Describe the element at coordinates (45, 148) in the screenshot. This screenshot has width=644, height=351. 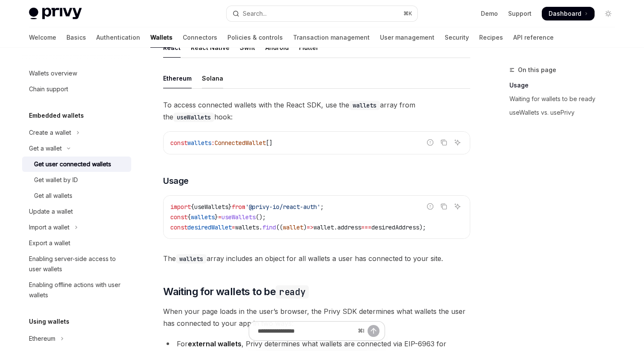
I see `div: Get a wallet` at that location.